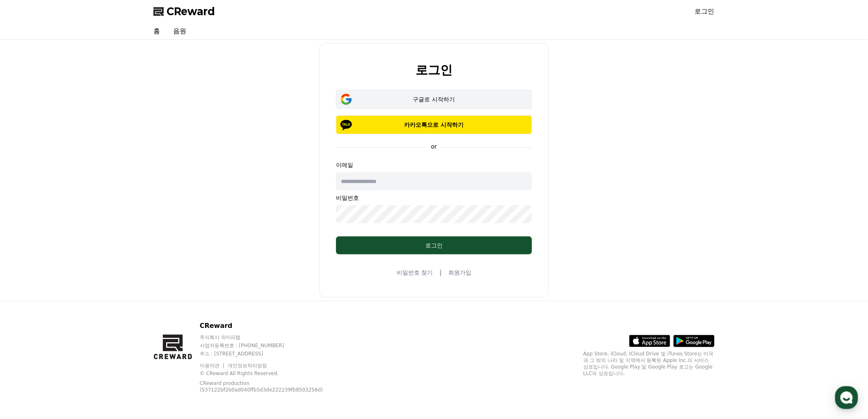  I want to click on a: 대화, so click(80, 270).